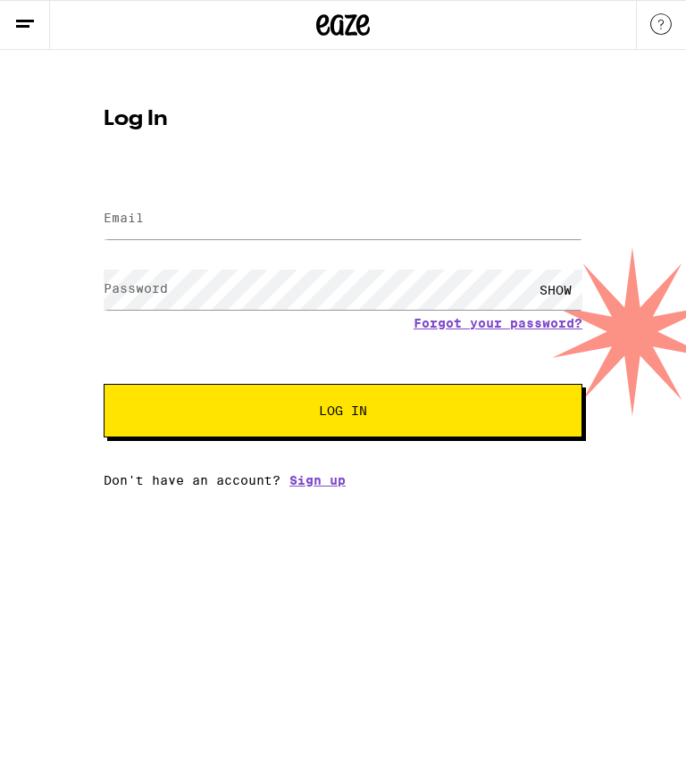 This screenshot has height=782, width=686. Describe the element at coordinates (343, 120) in the screenshot. I see `h1: Log In` at that location.